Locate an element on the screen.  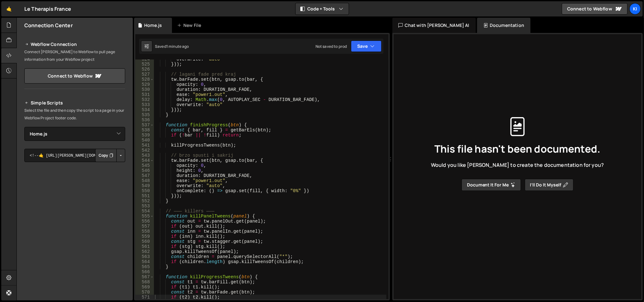
div: 570 is located at coordinates (145, 292).